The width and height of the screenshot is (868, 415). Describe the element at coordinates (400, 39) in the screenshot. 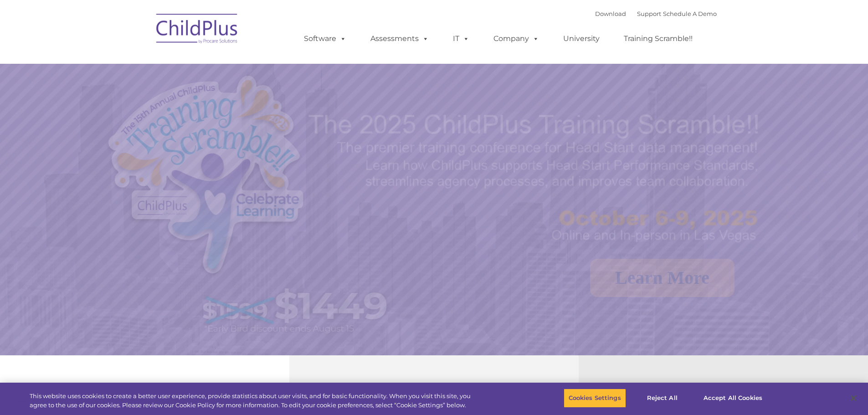

I see `a: Assessments` at that location.